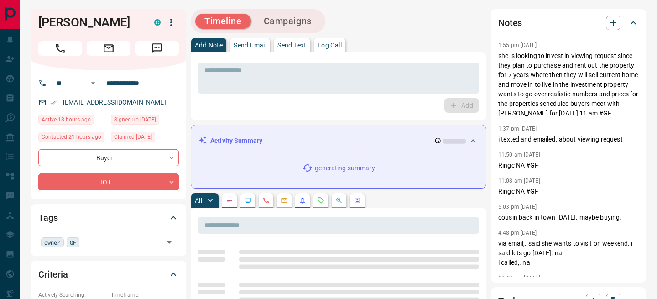 The height and width of the screenshot is (299, 657). Describe the element at coordinates (53, 103) in the screenshot. I see `svg: Email Verified` at that location.